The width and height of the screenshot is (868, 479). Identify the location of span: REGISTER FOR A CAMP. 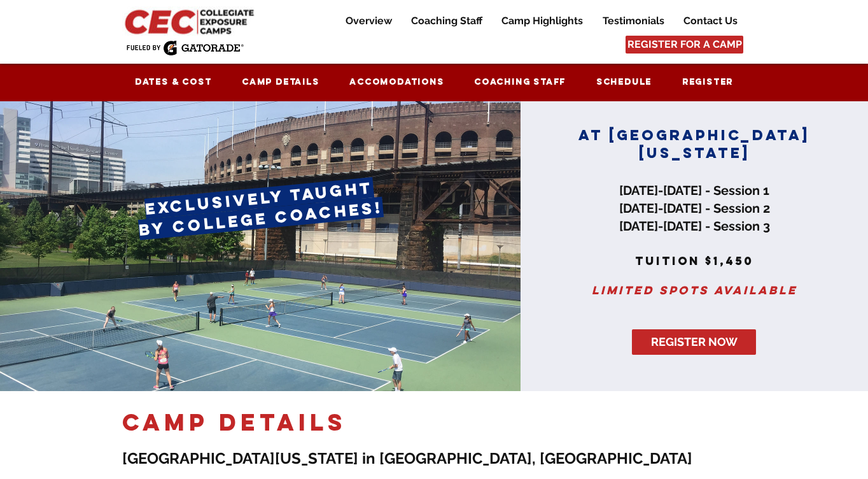
(685, 45).